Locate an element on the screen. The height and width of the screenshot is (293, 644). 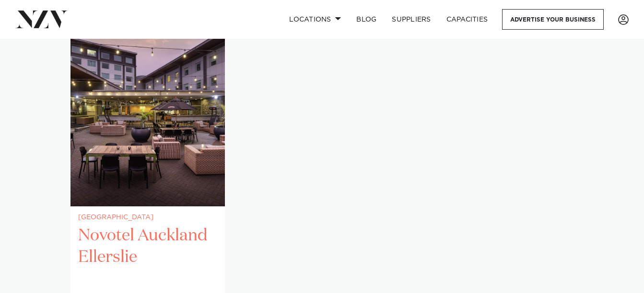
a: SUPPLIERS is located at coordinates (411, 19).